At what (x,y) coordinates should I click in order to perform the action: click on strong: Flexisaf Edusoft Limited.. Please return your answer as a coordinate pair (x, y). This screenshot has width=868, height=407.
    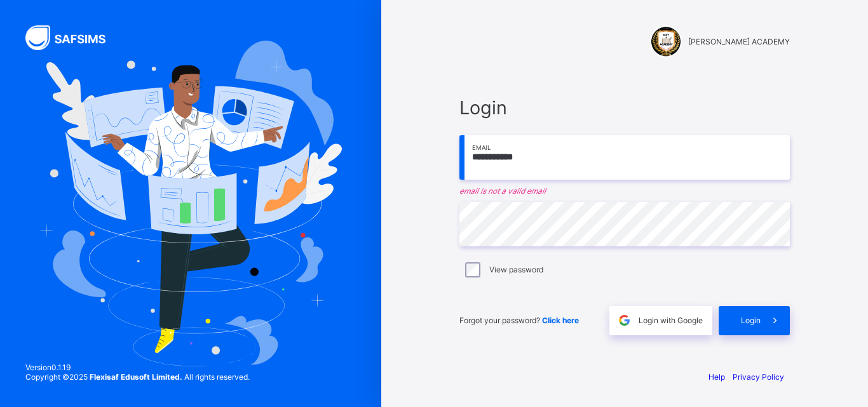
    Looking at the image, I should click on (136, 377).